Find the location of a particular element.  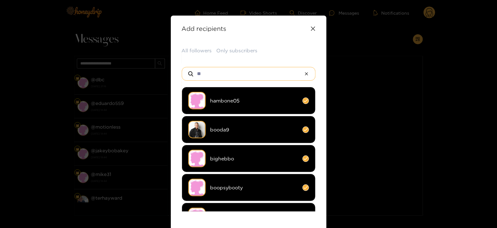

button: All followers is located at coordinates (197, 50).